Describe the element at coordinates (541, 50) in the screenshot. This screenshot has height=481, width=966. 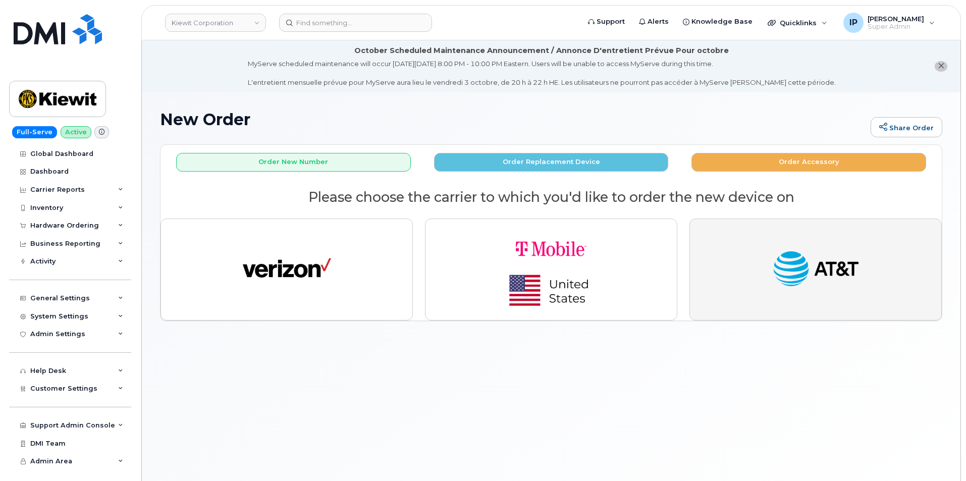
I see `div: October Scheduled Maintenance Announcement / Annonce D'entretient Prévue Pour octobre` at that location.